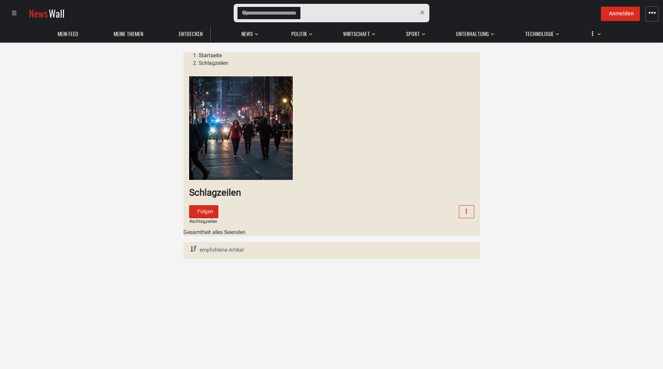  Describe the element at coordinates (68, 34) in the screenshot. I see `span: Mein Feed` at that location.